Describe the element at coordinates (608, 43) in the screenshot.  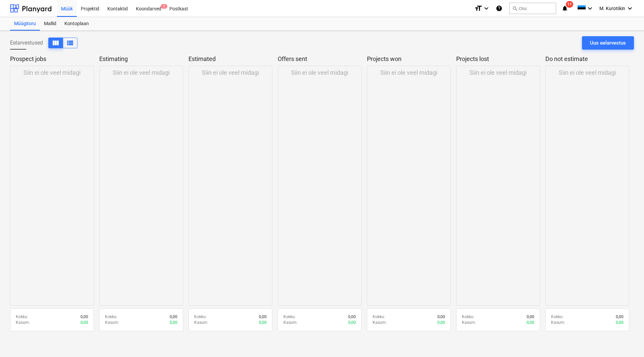
I see `button: Uus eelarvestus` at that location.